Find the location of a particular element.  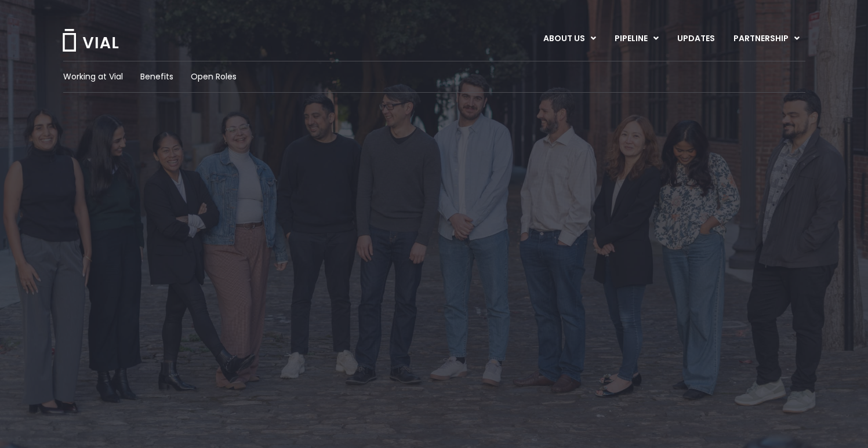

a: Benefits is located at coordinates (157, 77).